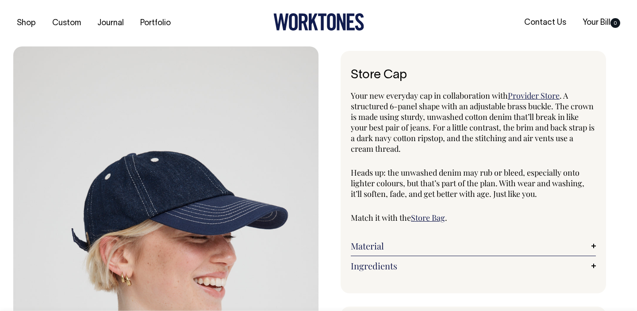 The width and height of the screenshot is (637, 311). Describe the element at coordinates (545, 23) in the screenshot. I see `a: Contact Us` at that location.